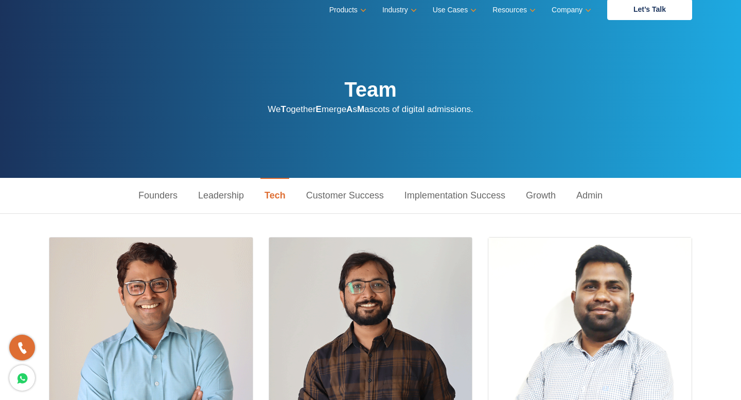 Image resolution: width=741 pixels, height=400 pixels. What do you see at coordinates (570, 10) in the screenshot?
I see `a: Company` at bounding box center [570, 10].